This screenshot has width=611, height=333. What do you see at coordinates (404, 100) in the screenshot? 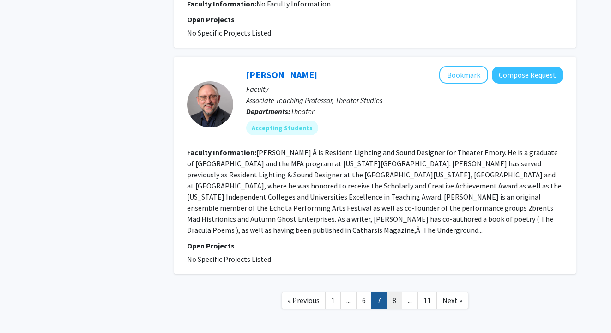
I see `p: Associate Teaching Professor, Theater Studies` at bounding box center [404, 100].